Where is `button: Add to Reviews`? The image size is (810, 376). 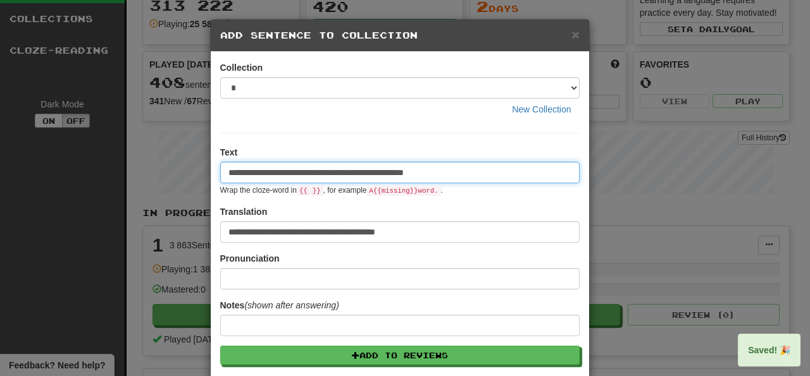 button: Add to Reviews is located at coordinates (400, 355).